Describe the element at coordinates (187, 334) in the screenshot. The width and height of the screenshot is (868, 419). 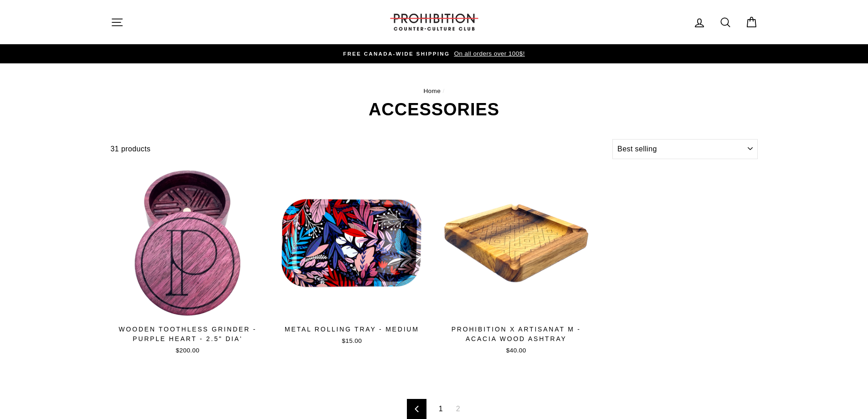
I see `div: WOODEN TOOTHLESS GRINDER - PURPLE HEART - 2.5" DIA'` at that location.